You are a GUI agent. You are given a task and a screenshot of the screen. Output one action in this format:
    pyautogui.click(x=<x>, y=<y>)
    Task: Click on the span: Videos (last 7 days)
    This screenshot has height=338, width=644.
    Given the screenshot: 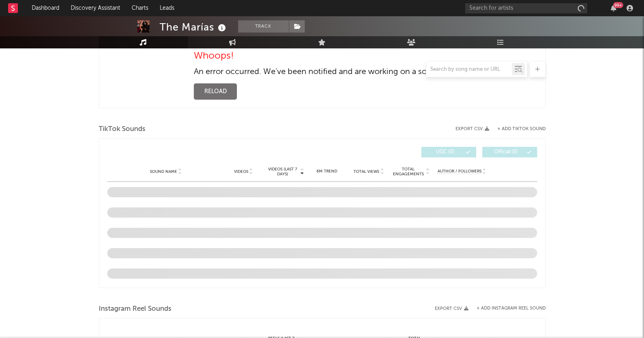 What is the action you would take?
    pyautogui.click(x=282, y=172)
    